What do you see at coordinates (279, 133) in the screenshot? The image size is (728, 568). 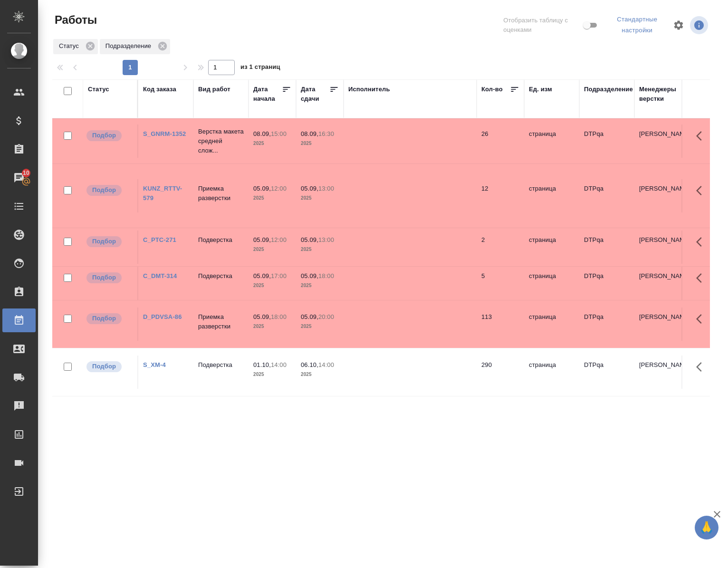 I see `p: 15:00` at bounding box center [279, 133].